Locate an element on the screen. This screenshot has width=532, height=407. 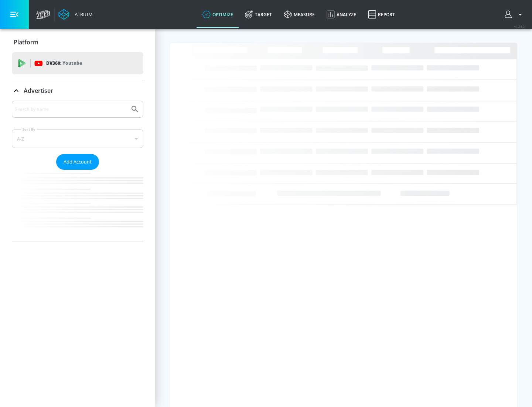
a: measure is located at coordinates (300, 14).